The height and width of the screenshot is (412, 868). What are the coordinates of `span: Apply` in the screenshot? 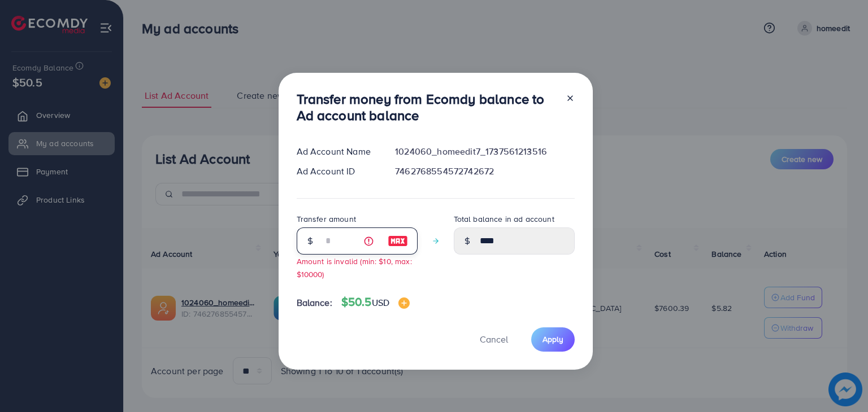 It's located at (552, 339).